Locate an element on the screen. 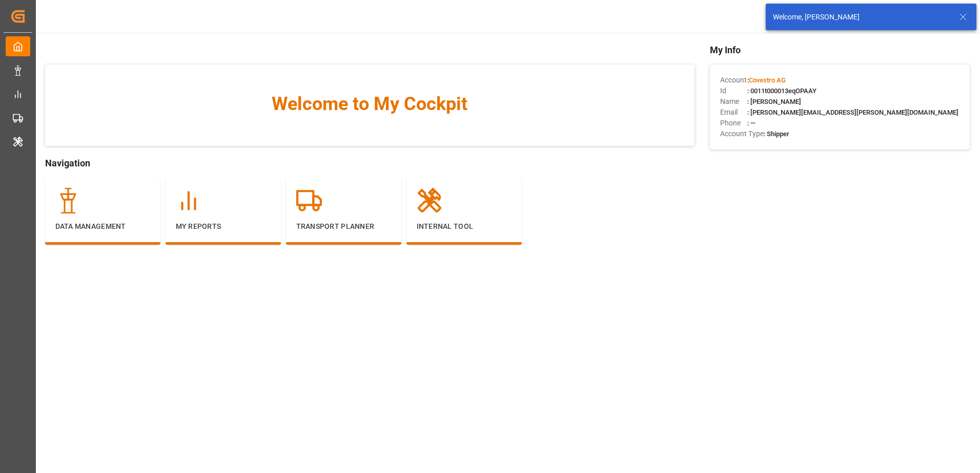  span: Navigation is located at coordinates (369, 163).